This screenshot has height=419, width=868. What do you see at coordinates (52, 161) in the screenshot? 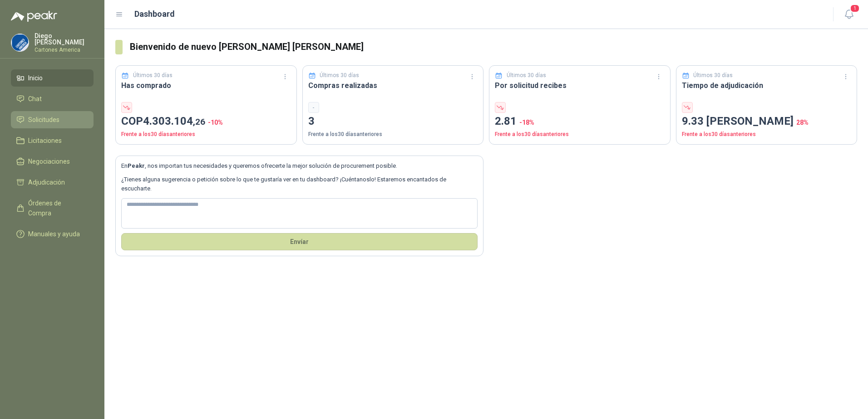
I see `a: Negociaciones` at bounding box center [52, 161].